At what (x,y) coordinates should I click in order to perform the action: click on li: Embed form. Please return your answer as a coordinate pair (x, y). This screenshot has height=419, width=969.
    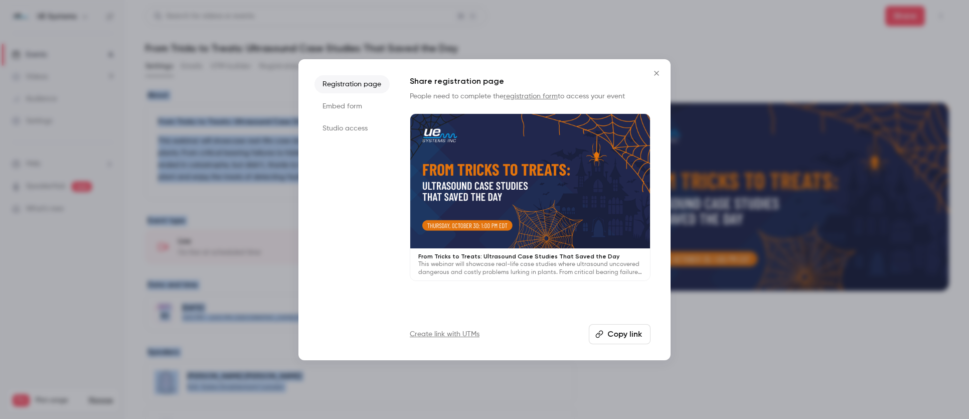
    Looking at the image, I should click on (352, 106).